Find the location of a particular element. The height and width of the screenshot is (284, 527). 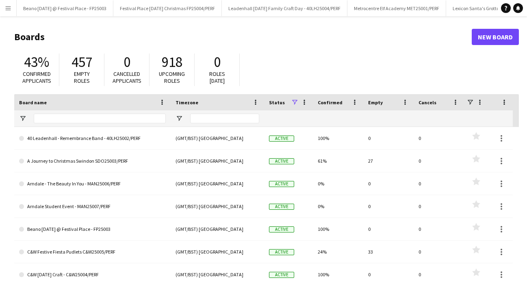

input: Timezone Filter Input is located at coordinates (225, 119).